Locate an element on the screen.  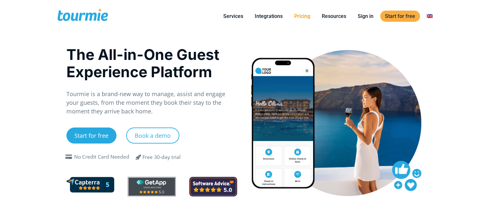
a: Book a demo is located at coordinates (153, 136).